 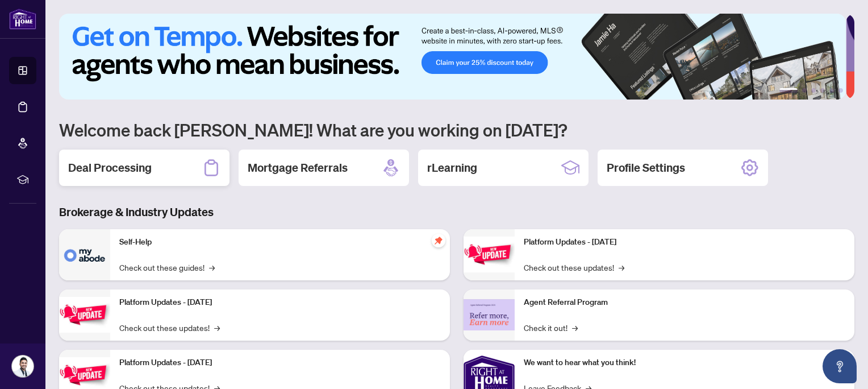 What do you see at coordinates (788, 91) in the screenshot?
I see `button: 1` at bounding box center [788, 91].